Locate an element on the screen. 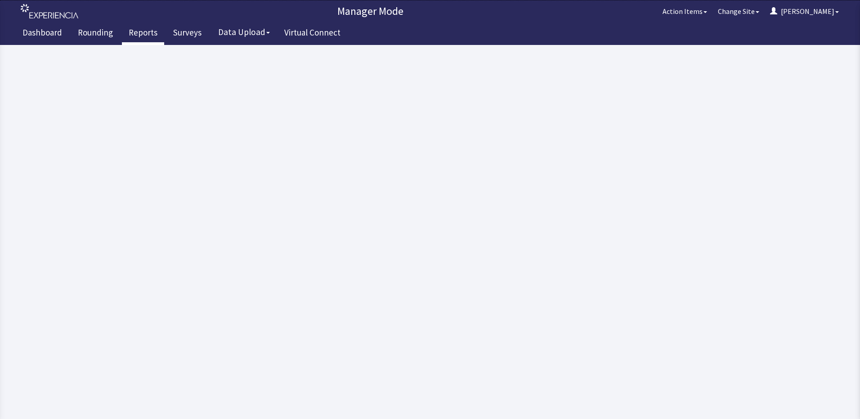 This screenshot has height=419, width=860. a: Virtual Connect is located at coordinates (312, 34).